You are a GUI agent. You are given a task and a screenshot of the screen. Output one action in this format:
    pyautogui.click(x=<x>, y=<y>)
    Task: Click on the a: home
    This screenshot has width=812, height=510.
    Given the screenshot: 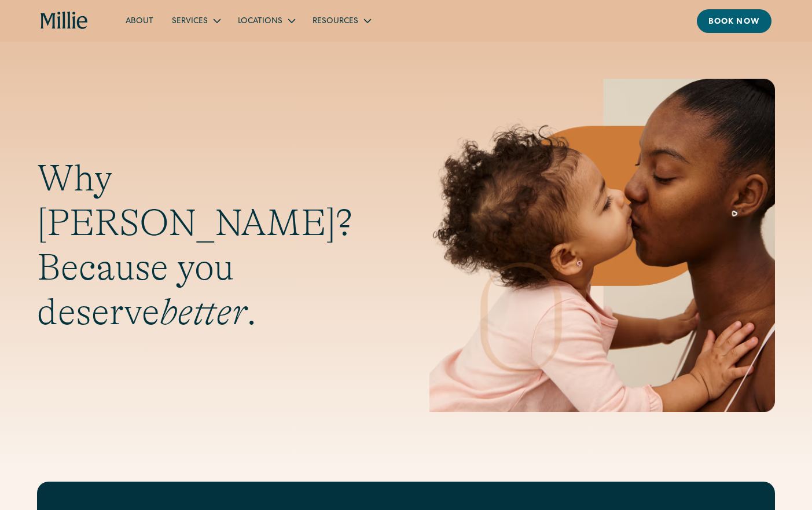 What is the action you would take?
    pyautogui.click(x=64, y=21)
    